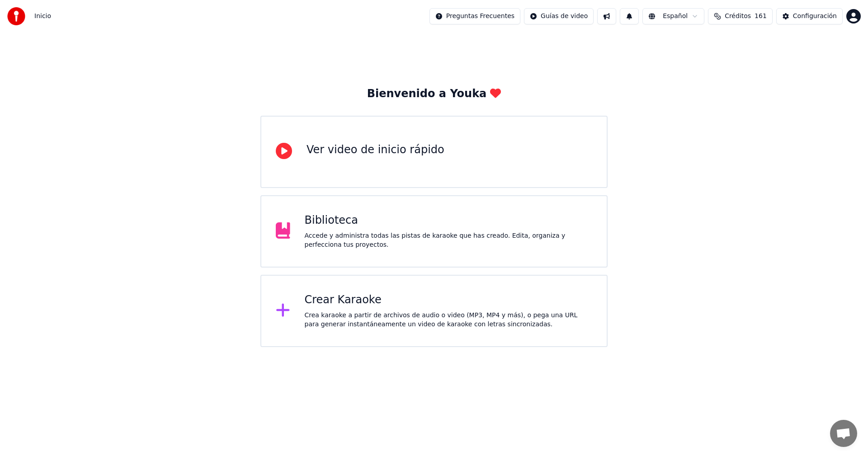 This screenshot has height=456, width=868. I want to click on span: Inicio, so click(42, 16).